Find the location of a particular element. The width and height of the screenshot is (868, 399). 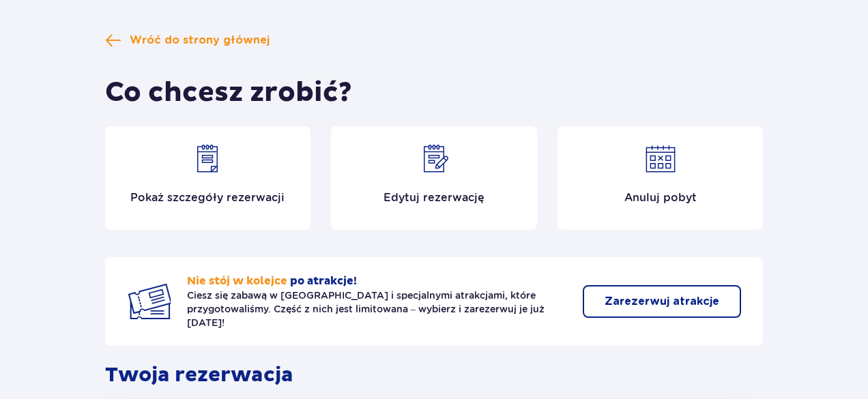

span: Nie stój w kolejce is located at coordinates (237, 281).